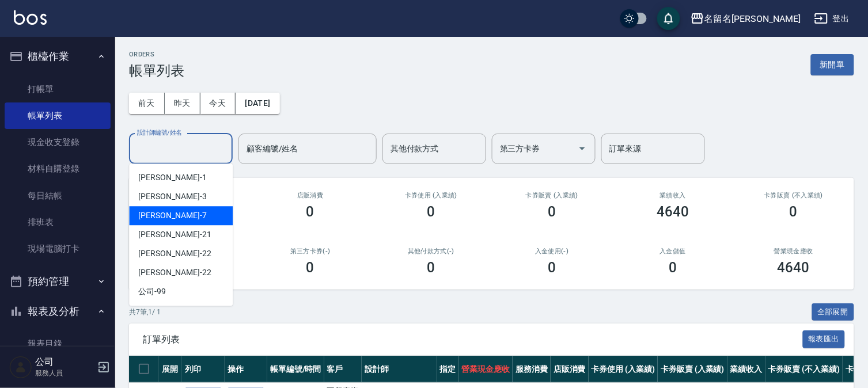 The height and width of the screenshot is (388, 868). What do you see at coordinates (58, 57) in the screenshot?
I see `button: 櫃檯作業` at bounding box center [58, 57].